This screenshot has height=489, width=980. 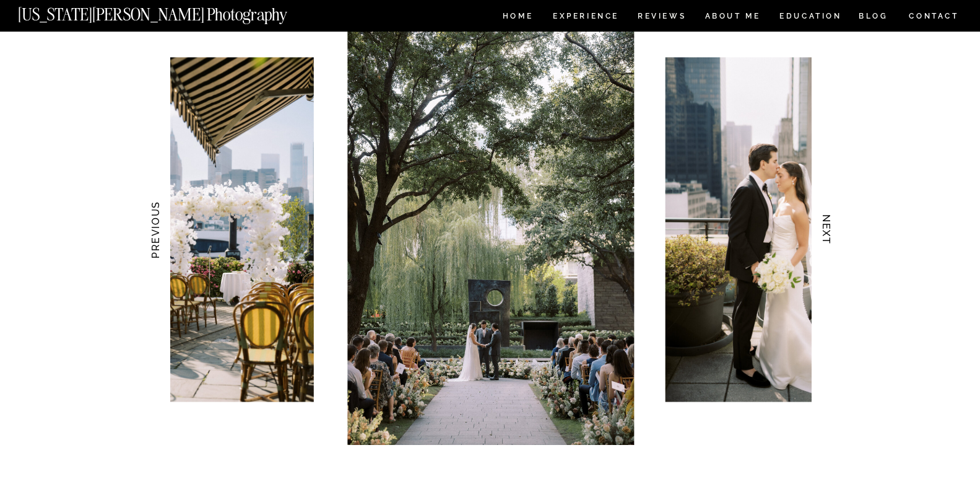 I want to click on a: CONTACT, so click(x=934, y=16).